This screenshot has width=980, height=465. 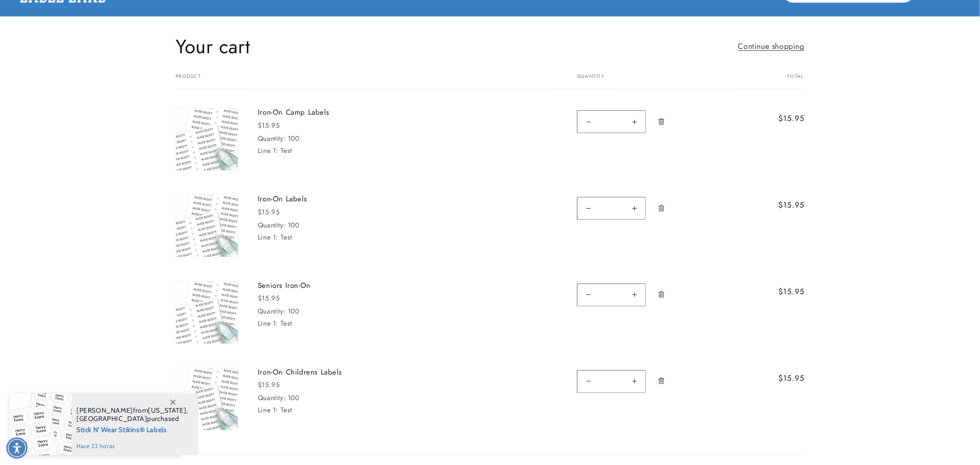 I want to click on span: Stick N' Wear Stikins® Labels, so click(x=132, y=429).